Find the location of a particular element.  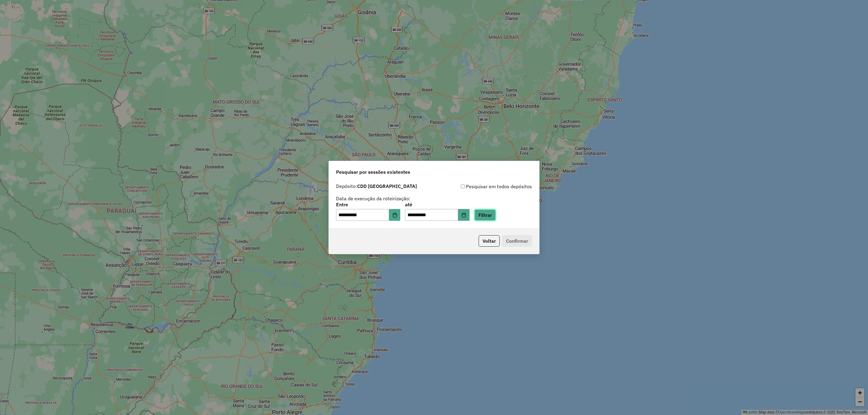

label: Depósito: is located at coordinates (376, 186).